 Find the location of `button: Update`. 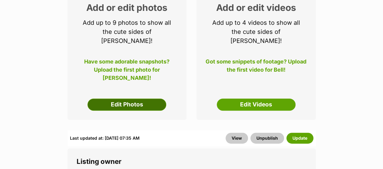

button: Update is located at coordinates (300, 138).